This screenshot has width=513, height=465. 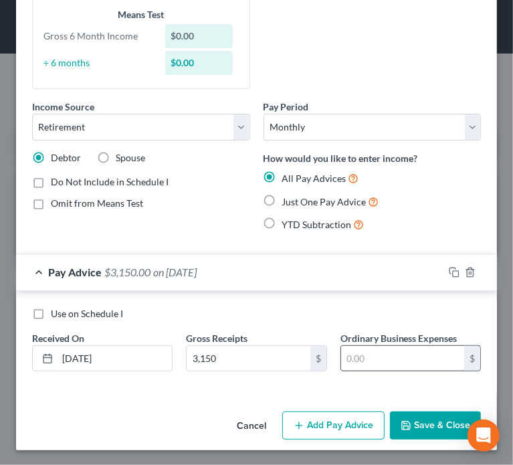 What do you see at coordinates (287, 106) in the screenshot?
I see `label: Pay Period` at bounding box center [287, 106].